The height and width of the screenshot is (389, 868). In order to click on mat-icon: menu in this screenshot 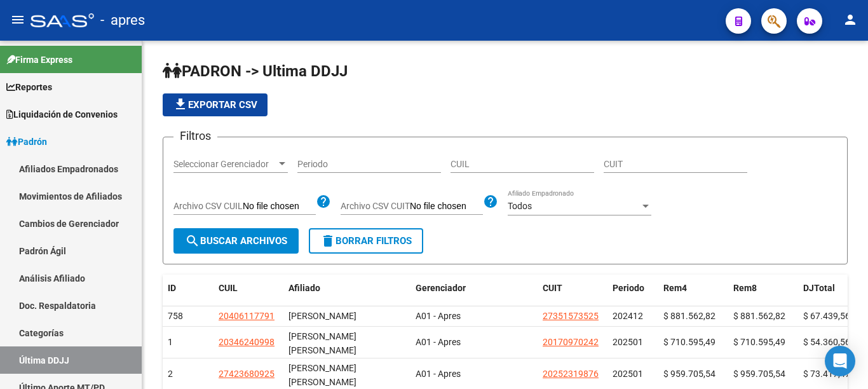, I will do `click(18, 20)`.